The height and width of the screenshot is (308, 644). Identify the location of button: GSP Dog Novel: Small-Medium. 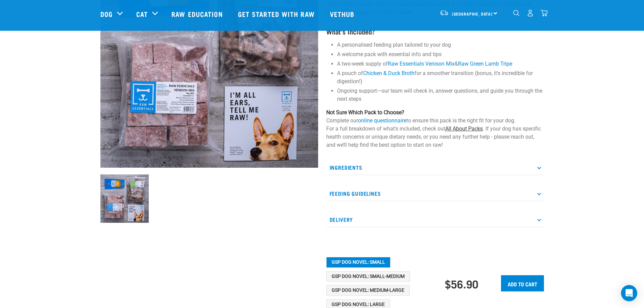
(368, 277).